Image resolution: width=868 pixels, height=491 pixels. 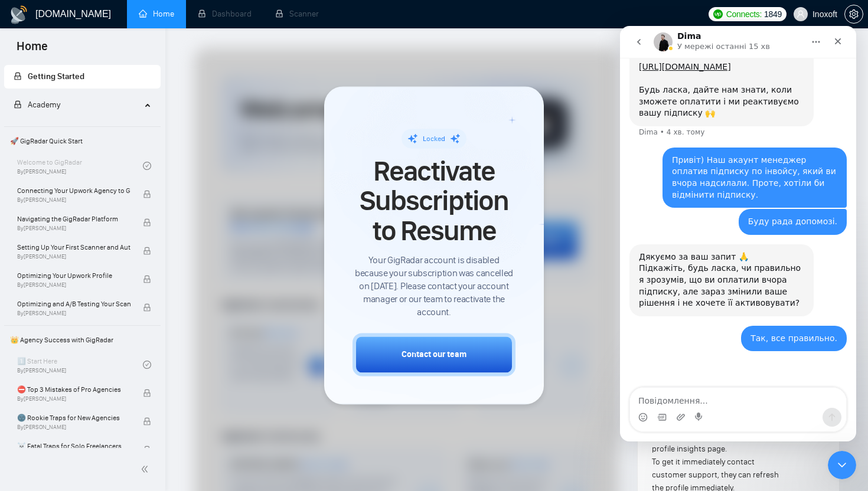 I want to click on button: вибір GIF-файлів, so click(x=42, y=391).